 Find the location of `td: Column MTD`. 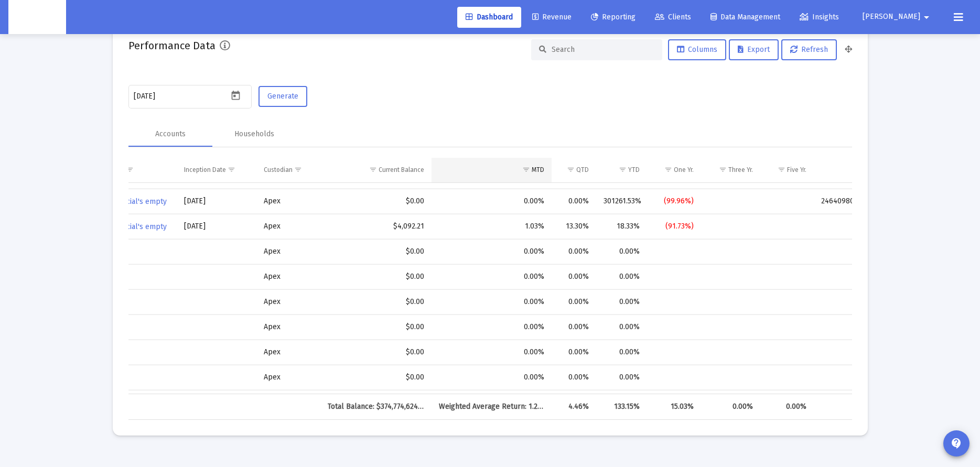

td: Column MTD is located at coordinates (491, 170).